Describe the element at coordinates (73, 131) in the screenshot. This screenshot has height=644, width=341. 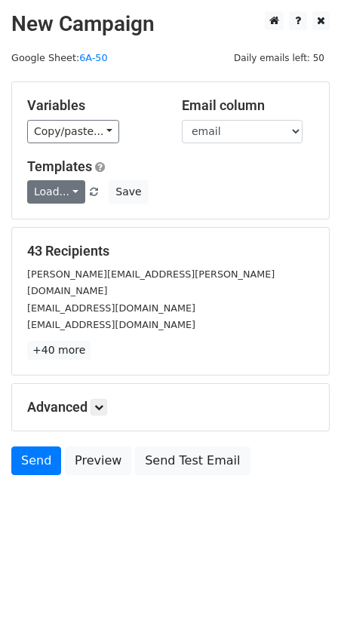
I see `a: Copy/paste...` at that location.